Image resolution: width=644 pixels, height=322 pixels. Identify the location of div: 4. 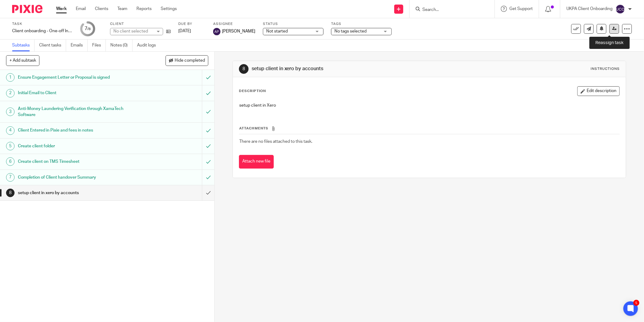
(10, 130).